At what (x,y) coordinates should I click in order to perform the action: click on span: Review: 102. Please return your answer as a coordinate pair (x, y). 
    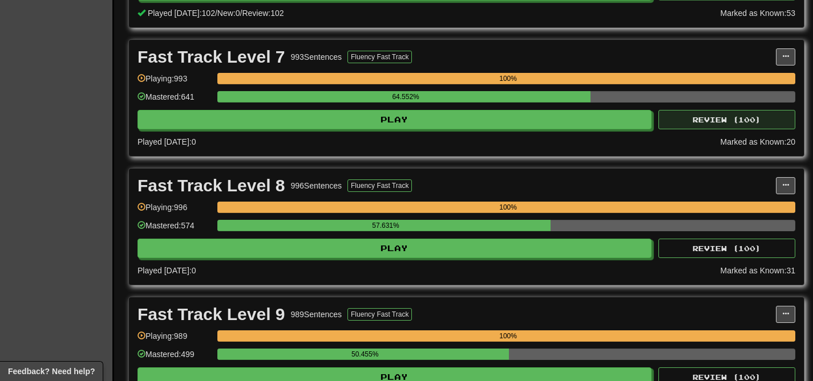
    Looking at the image, I should click on (262, 13).